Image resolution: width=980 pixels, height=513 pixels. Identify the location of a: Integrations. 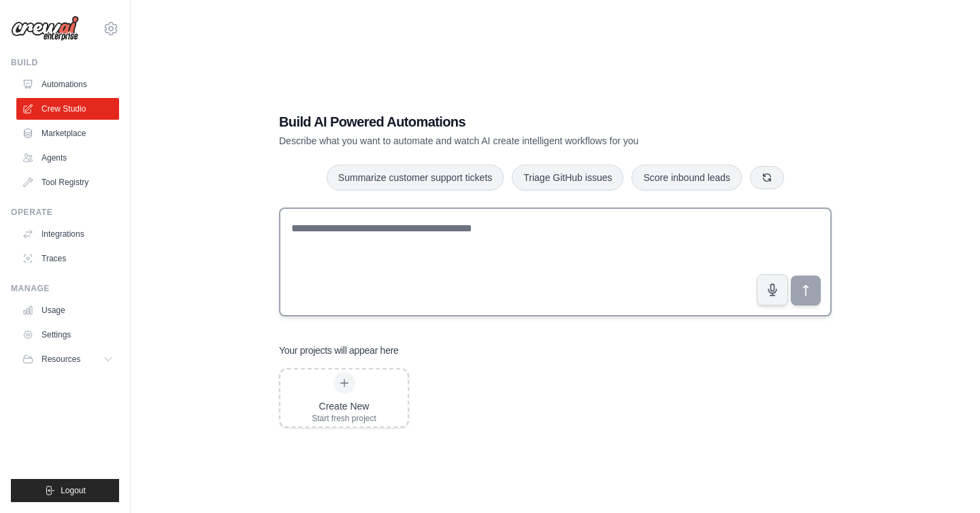
(67, 234).